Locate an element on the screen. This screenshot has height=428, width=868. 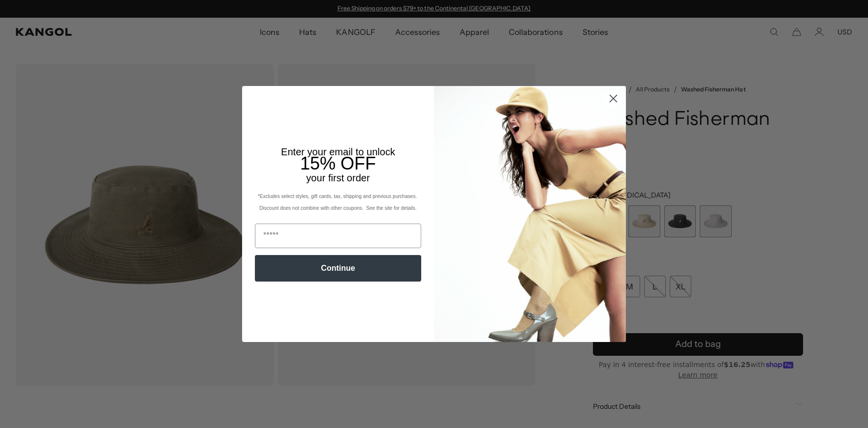
span: 15% OFF is located at coordinates (338, 164).